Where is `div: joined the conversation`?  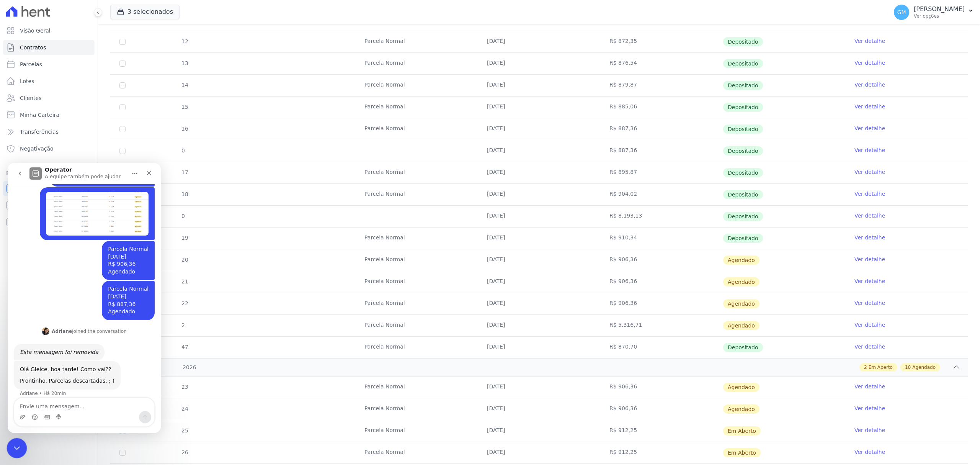 div: joined the conversation is located at coordinates (82, 168).